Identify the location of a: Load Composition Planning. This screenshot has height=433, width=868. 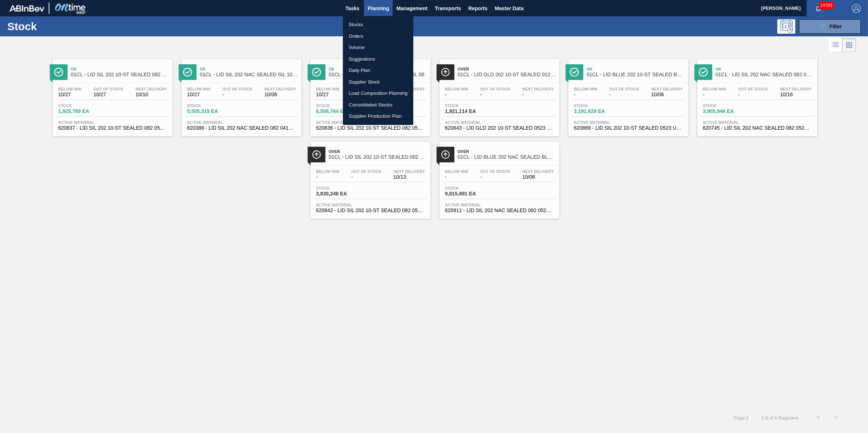
(378, 93).